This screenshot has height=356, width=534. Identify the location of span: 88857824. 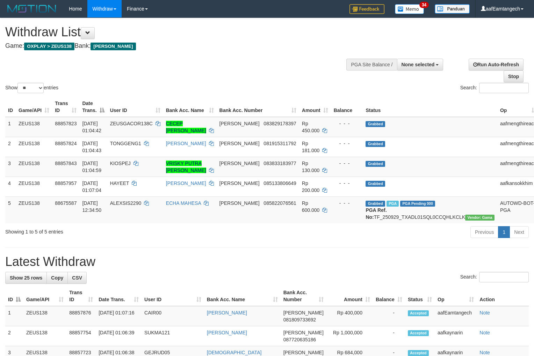
(66, 144).